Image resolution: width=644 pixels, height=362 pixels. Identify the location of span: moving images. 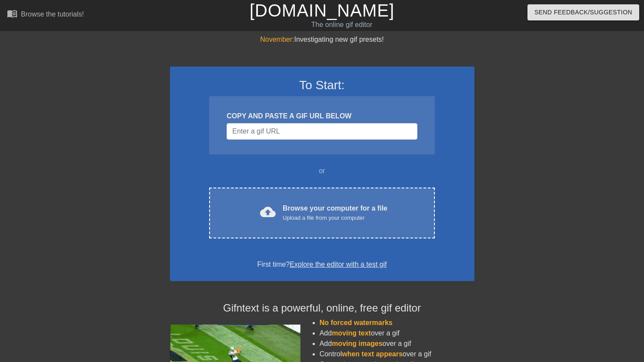
(357, 344).